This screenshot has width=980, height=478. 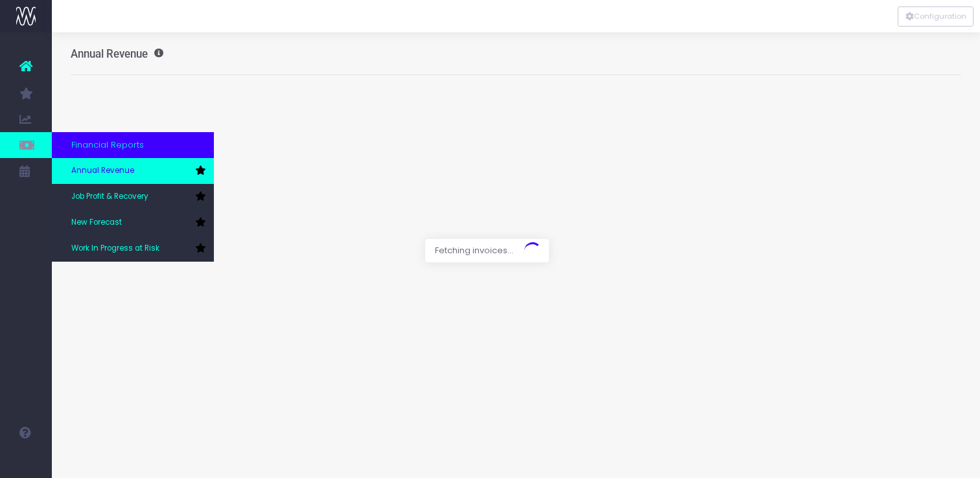 What do you see at coordinates (110, 197) in the screenshot?
I see `span: Job Profit & Recovery` at bounding box center [110, 197].